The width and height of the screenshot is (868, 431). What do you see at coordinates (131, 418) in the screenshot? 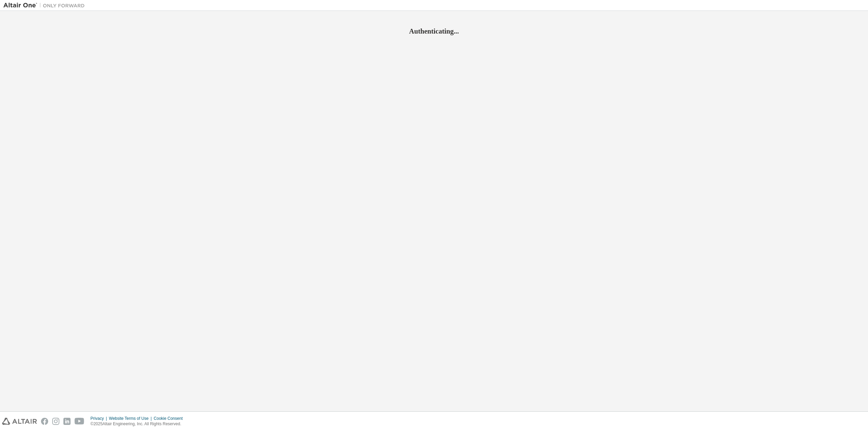
I see `div: Website Terms of Use` at bounding box center [131, 418].